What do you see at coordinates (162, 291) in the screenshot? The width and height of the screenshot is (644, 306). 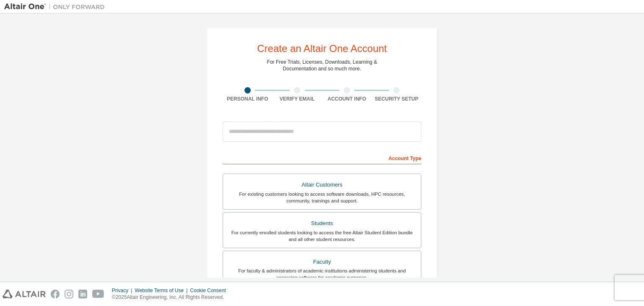 I see `div: Website Terms of Use` at bounding box center [162, 291].